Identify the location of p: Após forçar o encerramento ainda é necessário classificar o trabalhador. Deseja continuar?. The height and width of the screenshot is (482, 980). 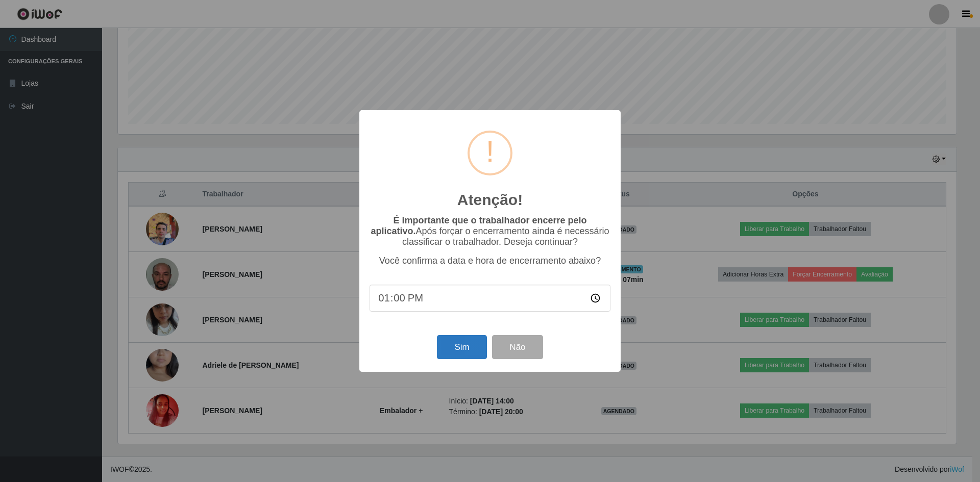
(490, 231).